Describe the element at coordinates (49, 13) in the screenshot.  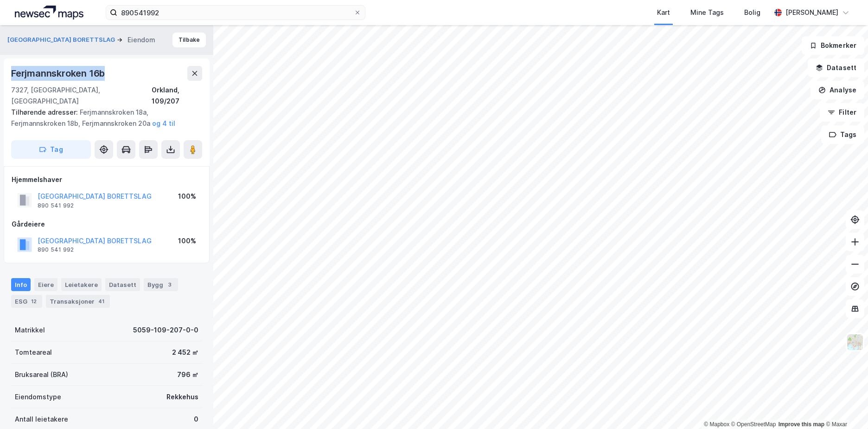
I see `img: logo.a4113a55bc3d86da70a041830d287a7e.svg` at that location.